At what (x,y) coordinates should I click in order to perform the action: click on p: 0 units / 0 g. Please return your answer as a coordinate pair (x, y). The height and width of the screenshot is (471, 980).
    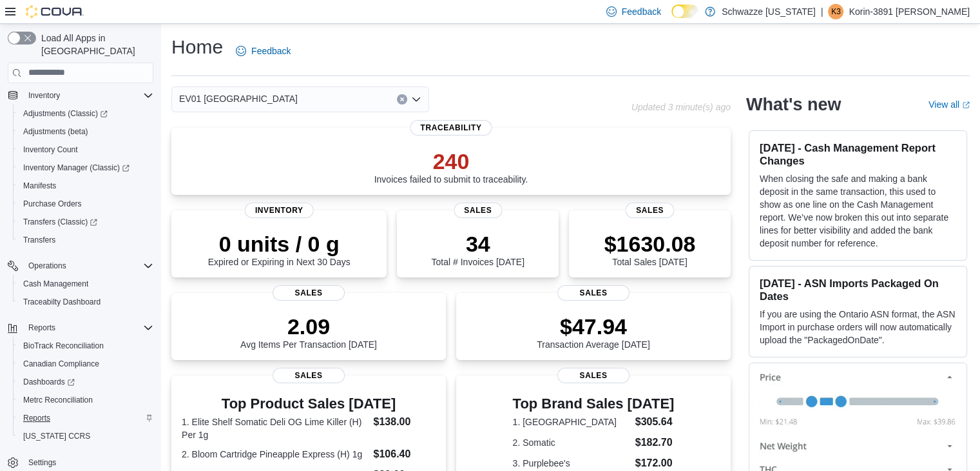
    Looking at the image, I should click on (279, 244).